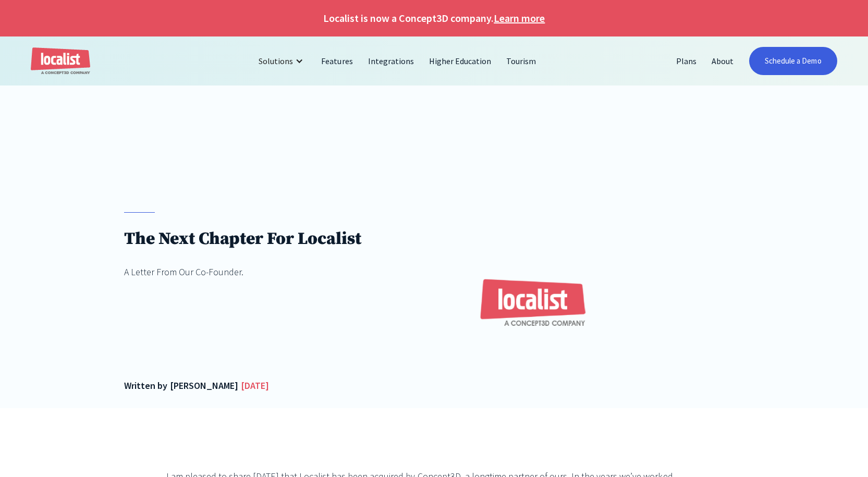  What do you see at coordinates (461, 61) in the screenshot?
I see `a: Higher Education` at bounding box center [461, 61].